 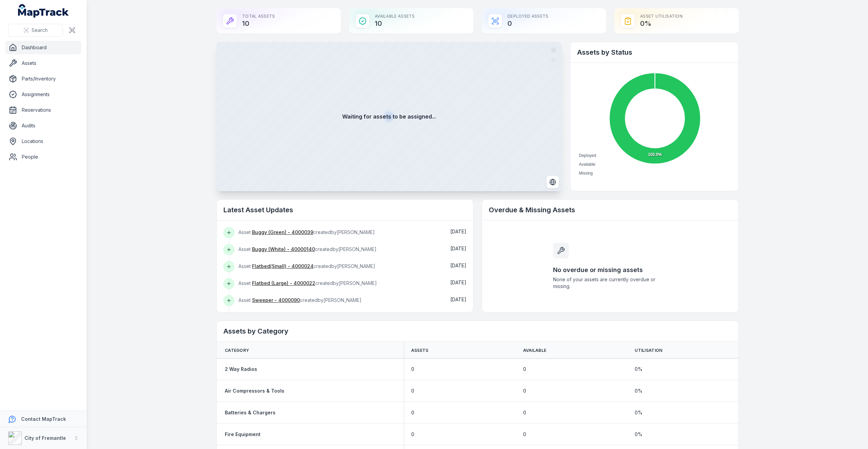 I want to click on a: MapTrack, so click(x=44, y=11).